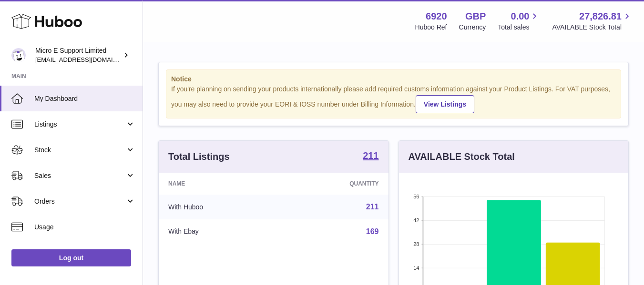  I want to click on text: 56, so click(416, 196).